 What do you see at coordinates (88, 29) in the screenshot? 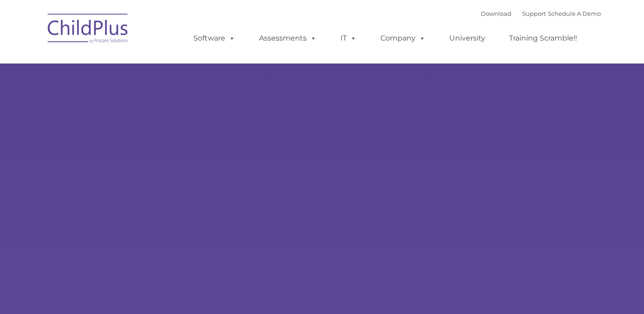
I see `img: ChildPlus by Procare Solutions` at bounding box center [88, 29].